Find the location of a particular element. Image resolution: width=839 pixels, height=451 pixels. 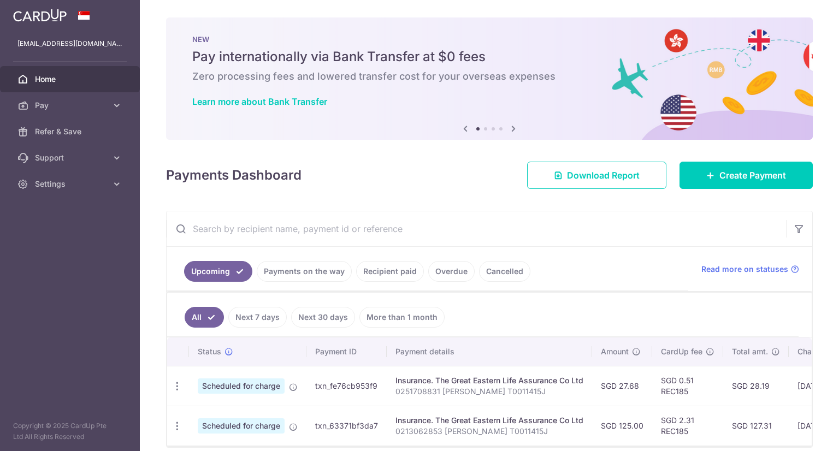

img: Bank transfer banner is located at coordinates (489, 79).